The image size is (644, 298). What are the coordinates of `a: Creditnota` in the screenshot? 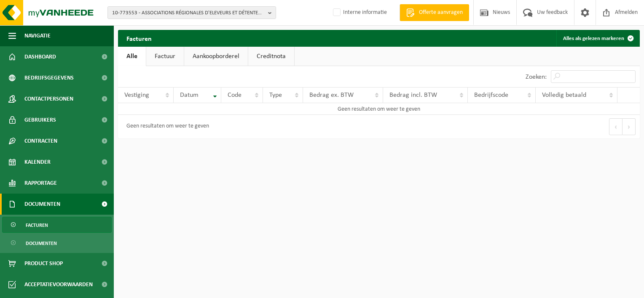 It's located at (271, 56).